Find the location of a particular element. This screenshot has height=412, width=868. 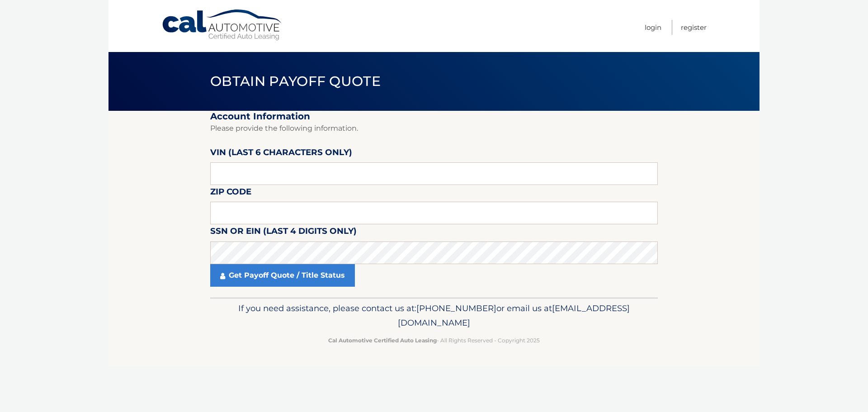

label: VIN (last 6 characters only) is located at coordinates (281, 154).